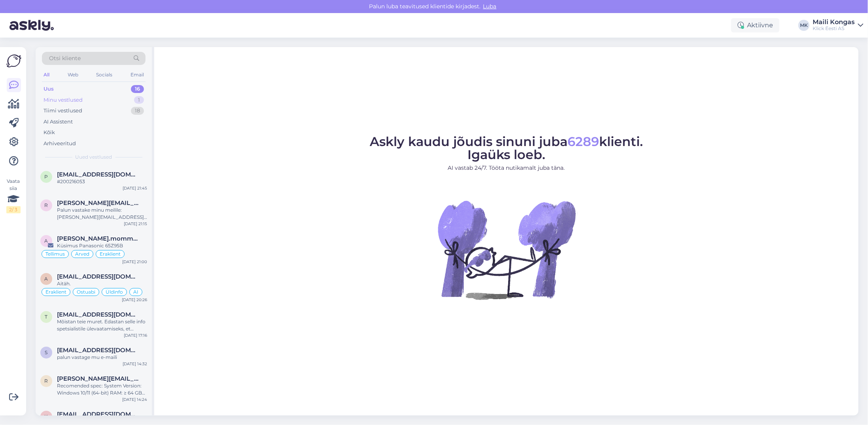 The image size is (868, 425). Describe the element at coordinates (137, 111) in the screenshot. I see `div: 18` at that location.